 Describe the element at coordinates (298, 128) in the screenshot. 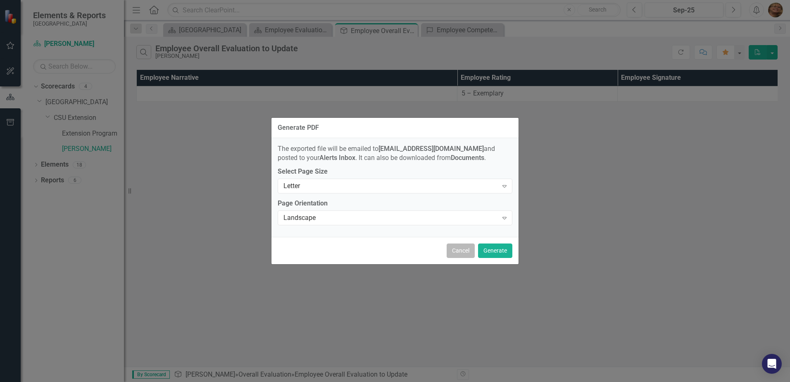

I see `div: Generate PDF` at that location.